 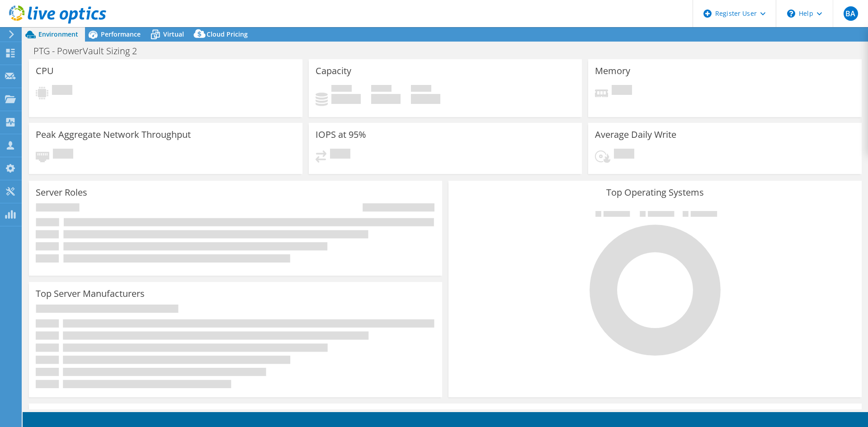 What do you see at coordinates (90, 293) in the screenshot?
I see `h3: Top Server Manufacturers` at bounding box center [90, 293].